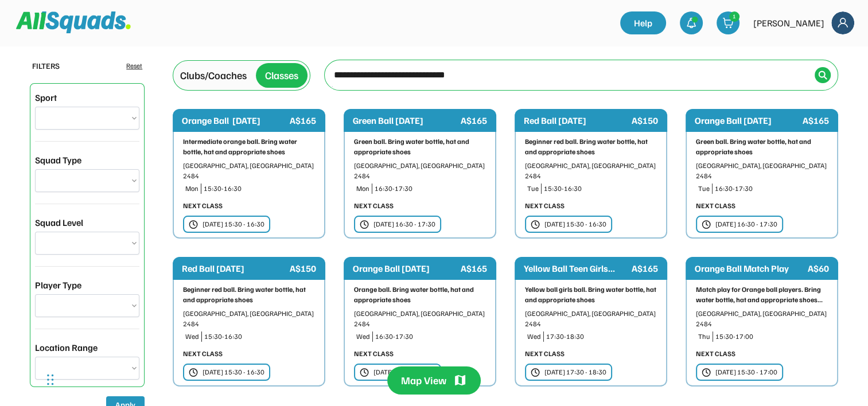  I want to click on div: Orange Ball Match Play, so click(749, 269).